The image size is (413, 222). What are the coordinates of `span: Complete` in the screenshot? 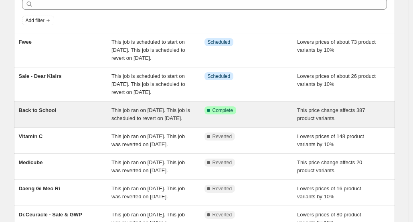 It's located at (223, 110).